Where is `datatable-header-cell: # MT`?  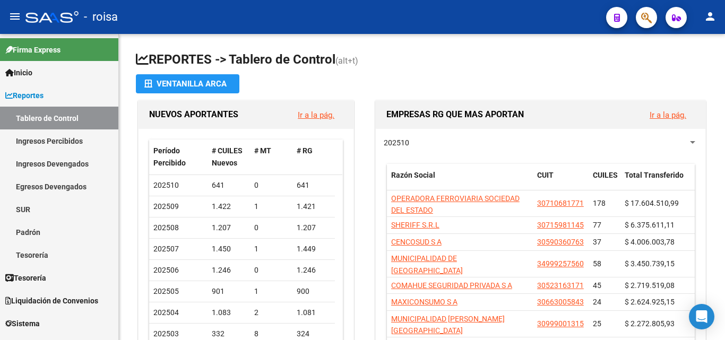 datatable-header-cell: # MT is located at coordinates (271, 157).